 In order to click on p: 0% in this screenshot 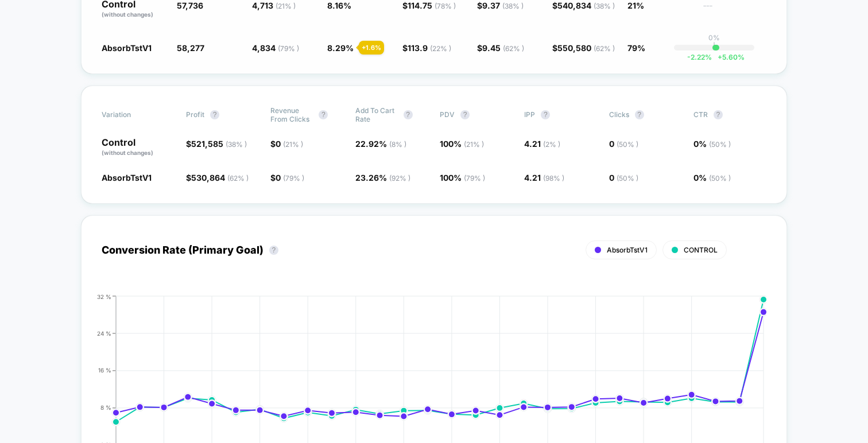, I will do `click(714, 38)`.